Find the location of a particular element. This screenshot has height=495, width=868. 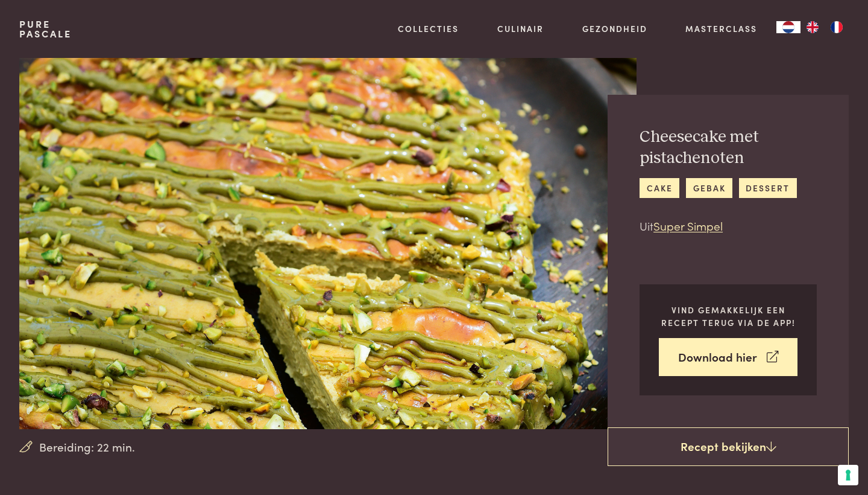

ul: Language list is located at coordinates (825, 27).